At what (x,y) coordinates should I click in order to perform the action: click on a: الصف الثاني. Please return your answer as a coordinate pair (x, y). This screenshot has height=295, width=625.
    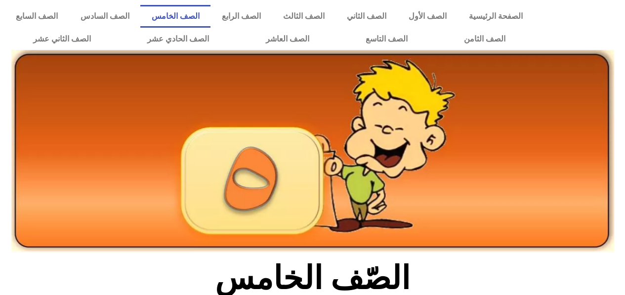
    Looking at the image, I should click on (366, 16).